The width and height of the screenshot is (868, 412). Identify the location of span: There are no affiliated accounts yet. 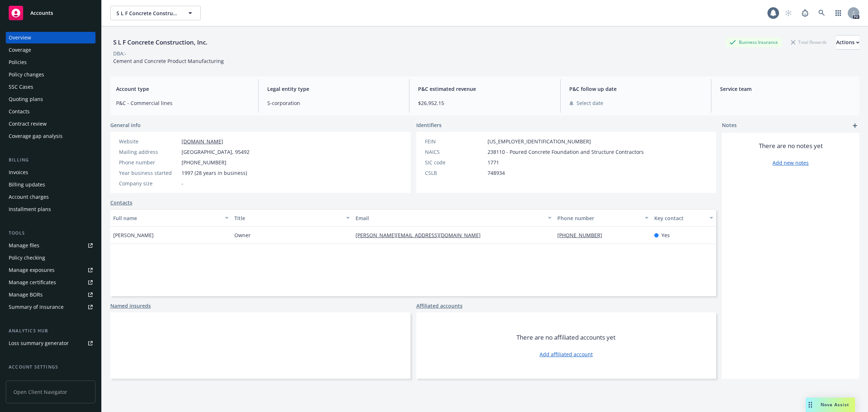
(566, 338).